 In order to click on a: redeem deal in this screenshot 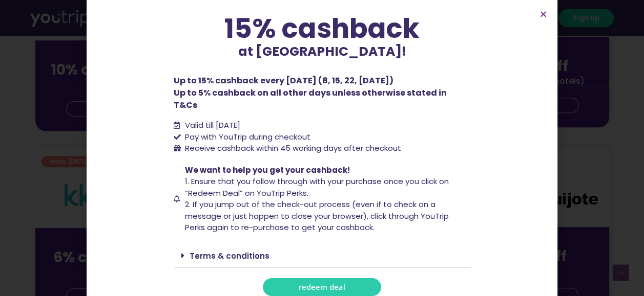, I will do `click(322, 287)`.